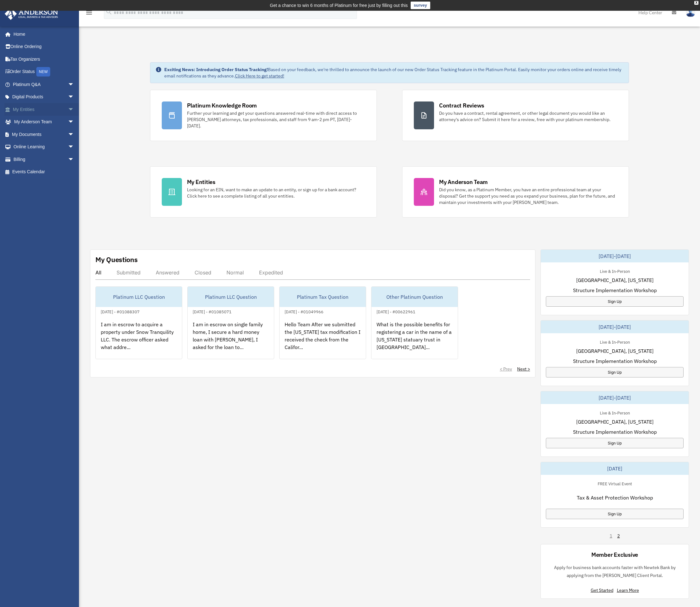 The image size is (700, 607). What do you see at coordinates (129, 273) in the screenshot?
I see `div: Submitted` at bounding box center [129, 273].